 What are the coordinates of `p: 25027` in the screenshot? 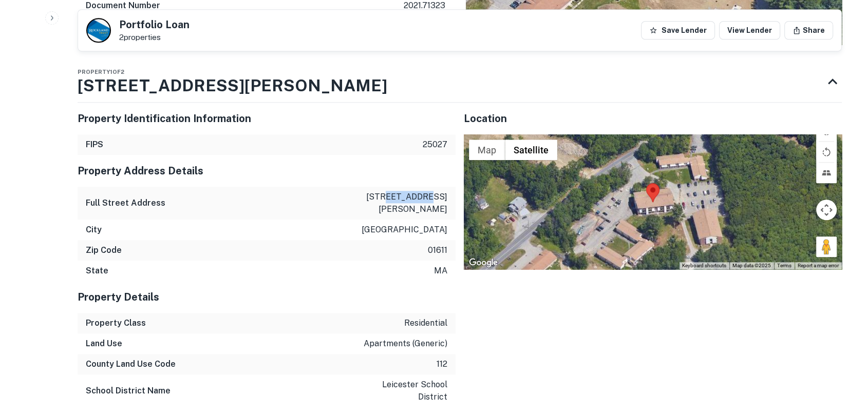 It's located at (435, 144).